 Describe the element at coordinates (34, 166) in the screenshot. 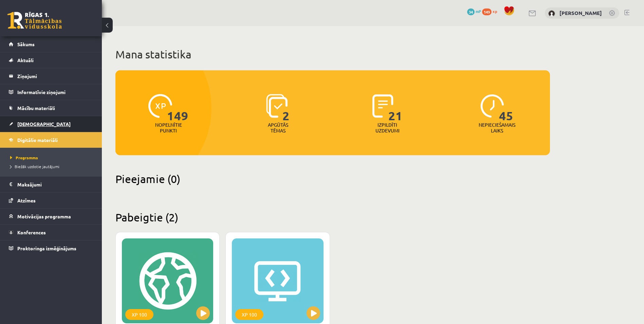

I see `span: Biežāk uzdotie jautājumi` at that location.